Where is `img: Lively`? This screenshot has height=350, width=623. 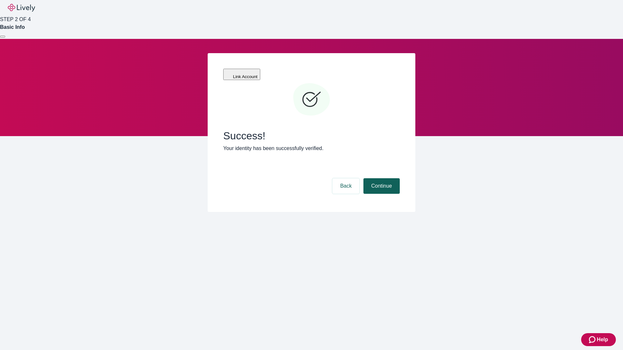 img: Lively is located at coordinates (21, 8).